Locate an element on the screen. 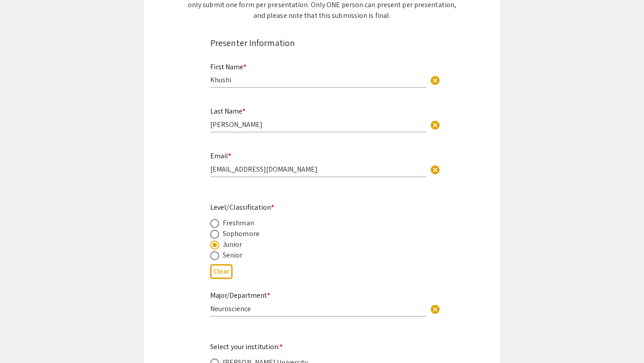 This screenshot has width=644, height=363. div: Senior is located at coordinates (232, 255).